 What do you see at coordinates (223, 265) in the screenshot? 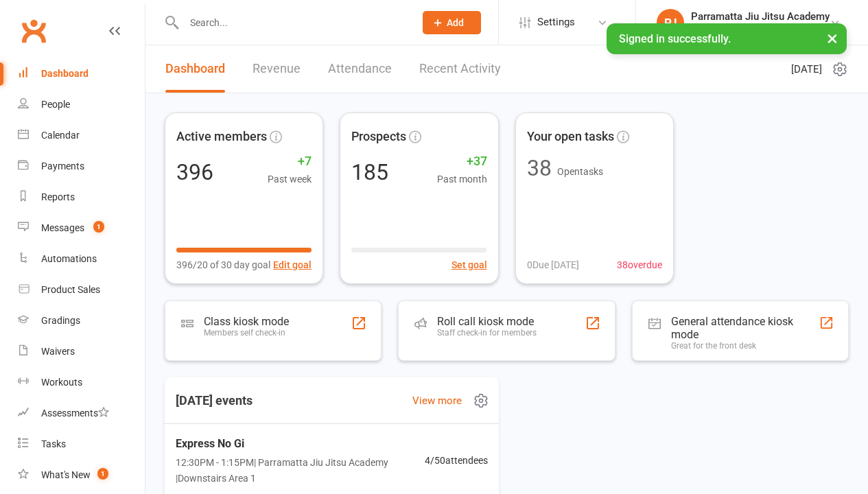
I see `span: 396/20 of 30 day goal` at bounding box center [223, 265].